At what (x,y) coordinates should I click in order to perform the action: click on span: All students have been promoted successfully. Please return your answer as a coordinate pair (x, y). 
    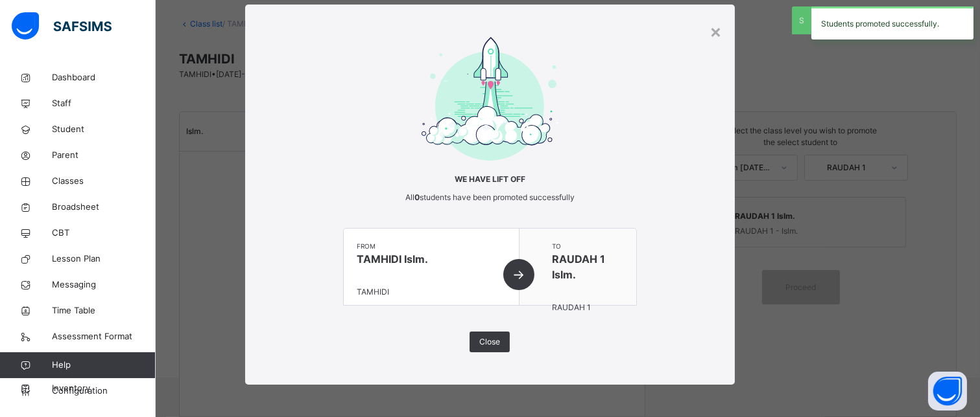
    Looking at the image, I should click on (490, 197).